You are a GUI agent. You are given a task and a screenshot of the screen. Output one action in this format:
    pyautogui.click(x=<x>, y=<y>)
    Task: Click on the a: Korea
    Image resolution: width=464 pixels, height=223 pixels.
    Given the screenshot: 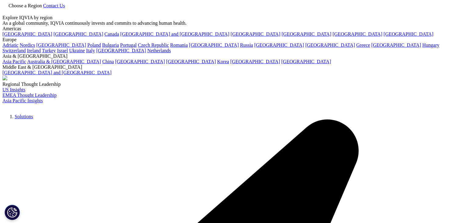 What is the action you would take?
    pyautogui.click(x=223, y=61)
    